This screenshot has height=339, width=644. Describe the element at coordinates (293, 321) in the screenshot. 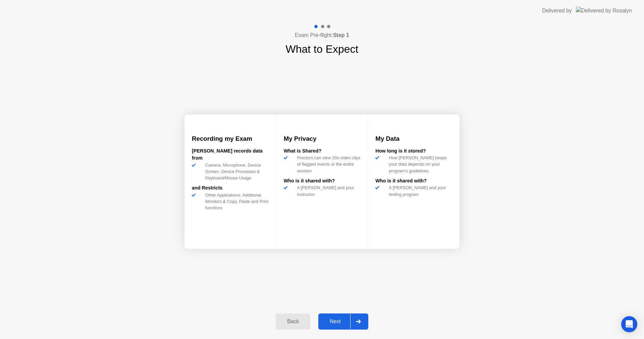

I see `div: Back` at that location.